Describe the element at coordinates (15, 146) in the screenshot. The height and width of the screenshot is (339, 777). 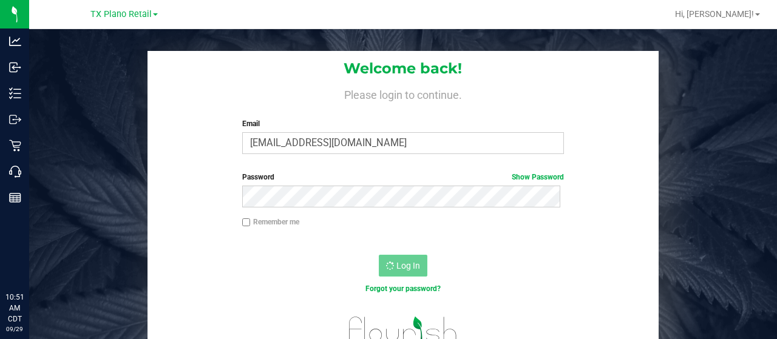
I see `inline-svg: Retail` at that location.